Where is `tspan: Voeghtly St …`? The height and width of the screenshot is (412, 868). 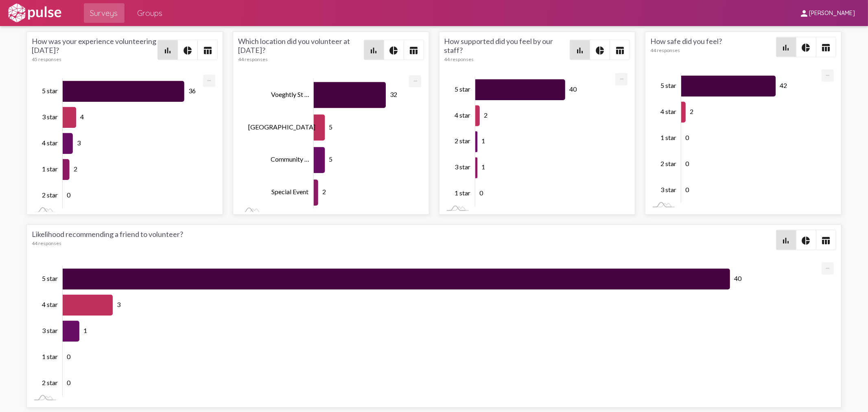 tspan: Voeghtly St … is located at coordinates (290, 94).